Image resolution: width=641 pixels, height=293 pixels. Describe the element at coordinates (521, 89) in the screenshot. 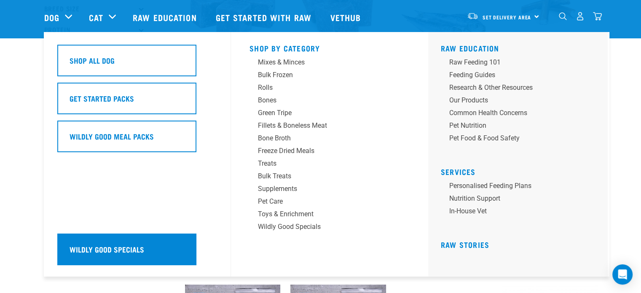

I see `a: Research & Other Resources` at that location.